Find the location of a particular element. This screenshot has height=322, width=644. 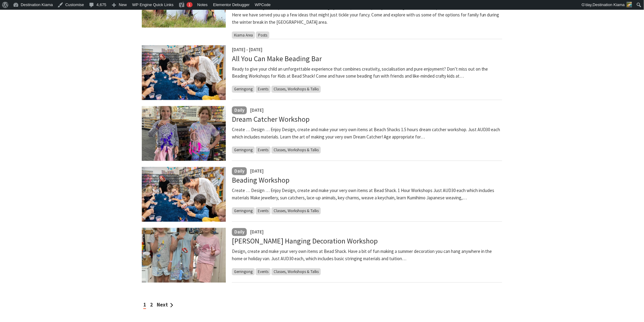

p: Design, create and make your very own items at Bead Shack. Have a bit of fun making a summer deco... is located at coordinates (367, 255).